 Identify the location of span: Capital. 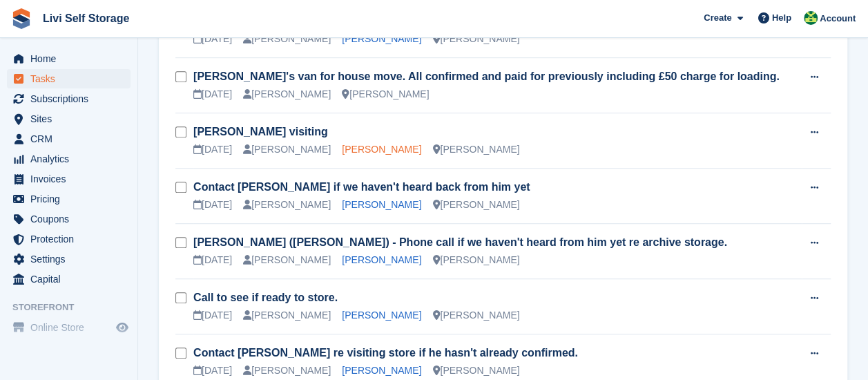
(72, 279).